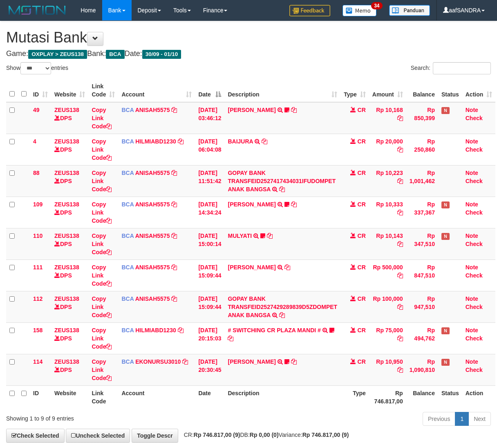  I want to click on th: Action: activate to sort column ascending, so click(479, 90).